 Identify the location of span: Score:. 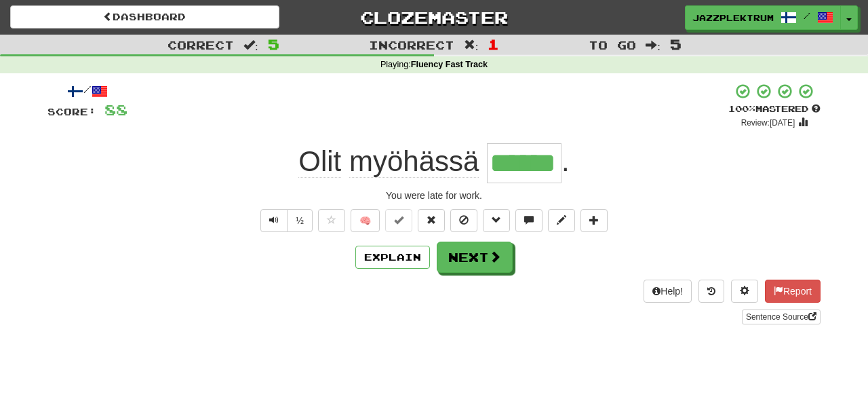
(72, 111).